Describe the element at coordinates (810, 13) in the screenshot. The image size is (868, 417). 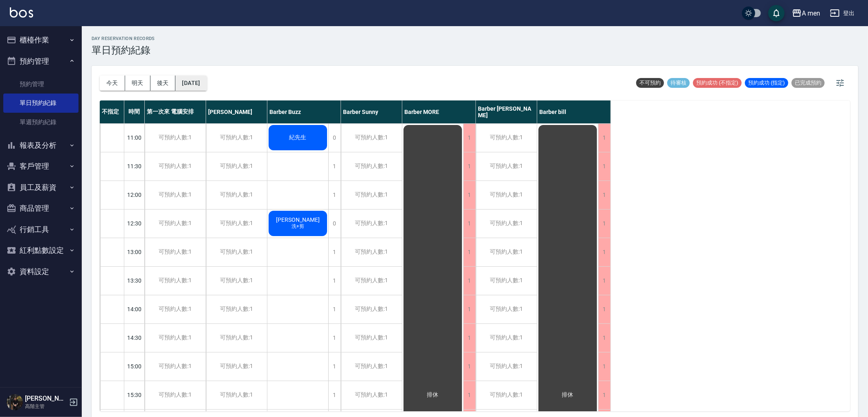
I see `div: A men` at that location.